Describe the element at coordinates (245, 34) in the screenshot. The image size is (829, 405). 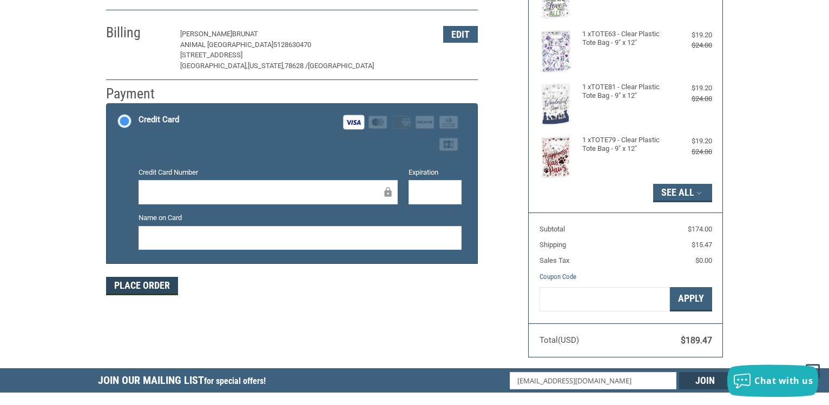
I see `span: Brunat` at that location.